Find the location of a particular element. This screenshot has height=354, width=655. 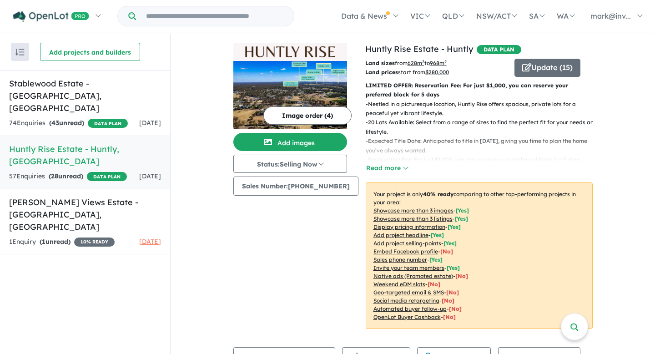

u: Embed Facebook profile is located at coordinates (406, 251).